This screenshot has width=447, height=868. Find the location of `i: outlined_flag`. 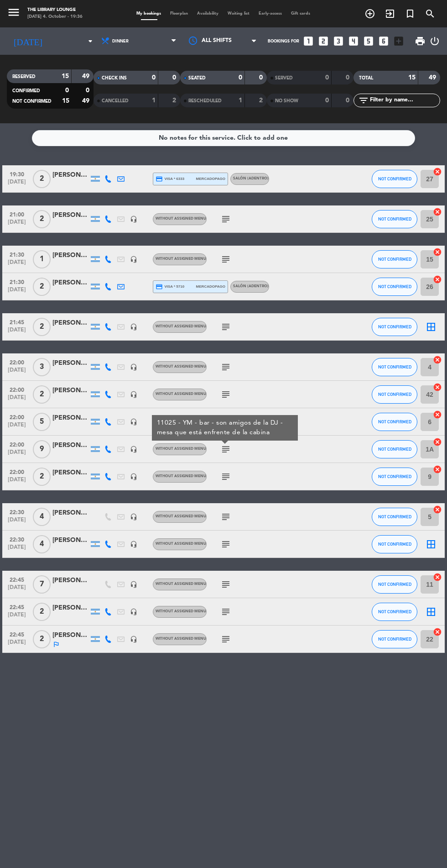

i: outlined_flag is located at coordinates (56, 644).